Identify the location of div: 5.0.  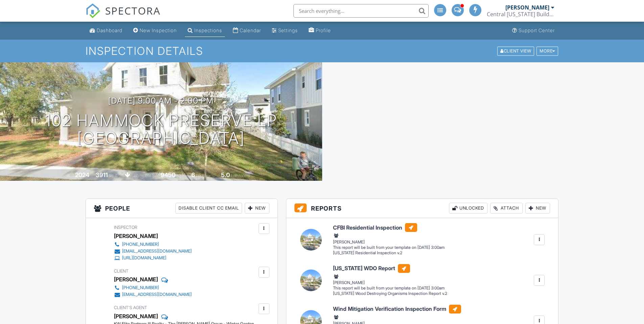
(225, 175).